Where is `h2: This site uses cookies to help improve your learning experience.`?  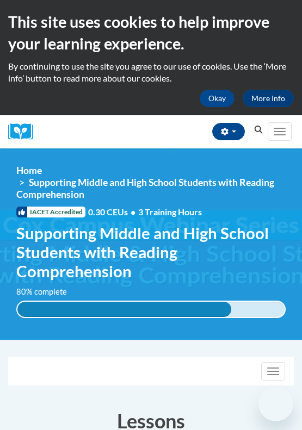
h2: This site uses cookies to help improve your learning experience. is located at coordinates (151, 33).